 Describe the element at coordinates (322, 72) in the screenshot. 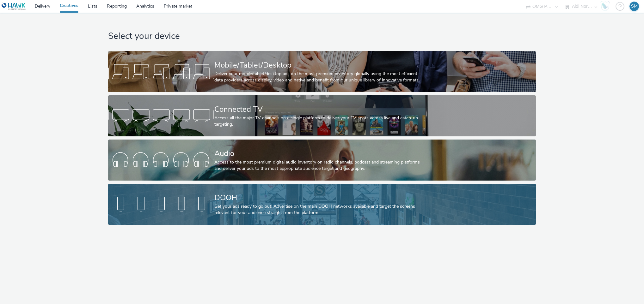

I see `a: Mobile/Tablet/DesktopDeliver your mobile/tablet/desktop ads on the most premium inventory globall...` at that location.